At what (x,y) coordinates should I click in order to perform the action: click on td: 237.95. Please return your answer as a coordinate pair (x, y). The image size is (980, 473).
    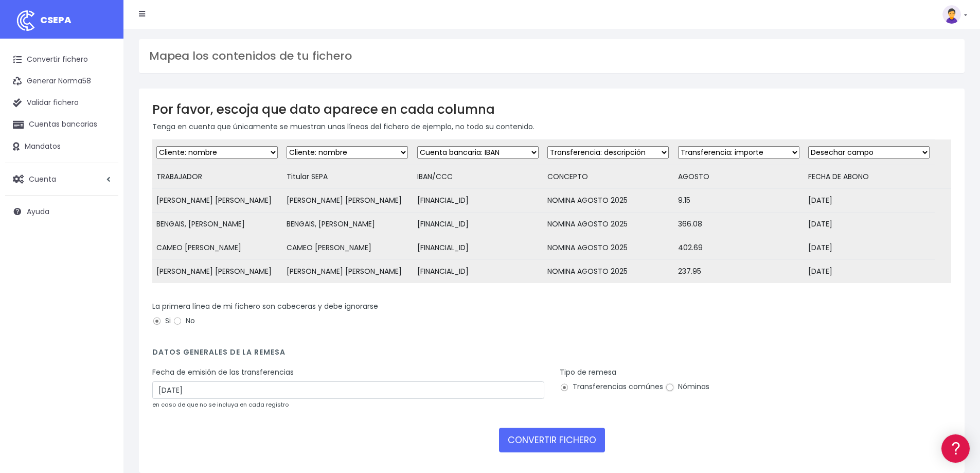
    Looking at the image, I should click on (739, 272).